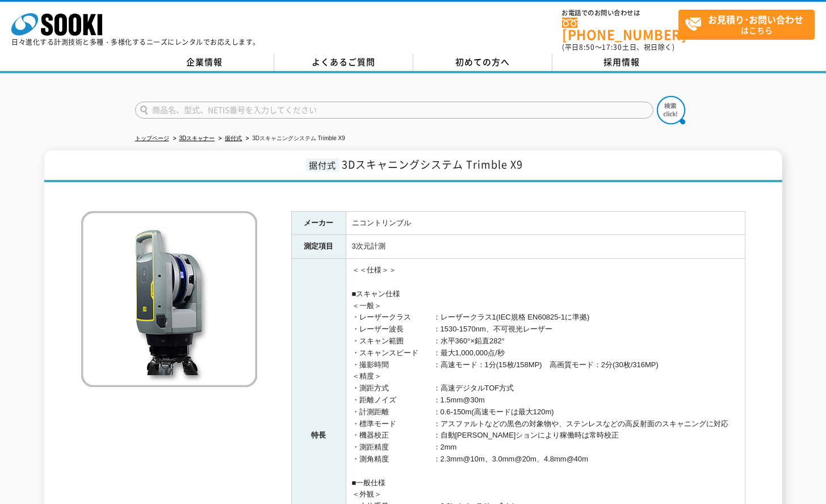 This screenshot has height=504, width=826. Describe the element at coordinates (620, 13) in the screenshot. I see `span: お電話でのお問い合わせは` at that location.